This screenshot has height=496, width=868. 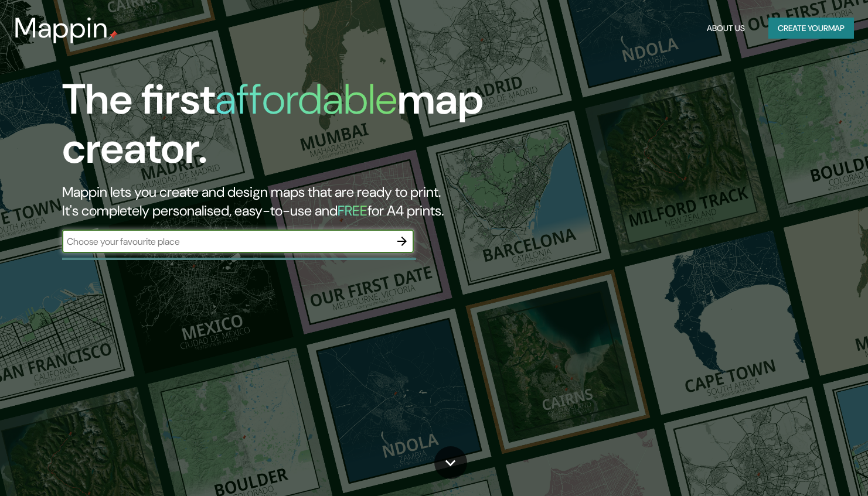 I want to click on h1: affordable, so click(x=306, y=99).